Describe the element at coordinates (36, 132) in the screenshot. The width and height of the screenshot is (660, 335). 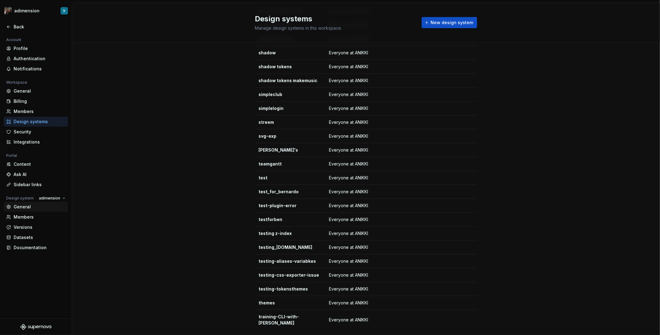
I see `a: Security` at that location.